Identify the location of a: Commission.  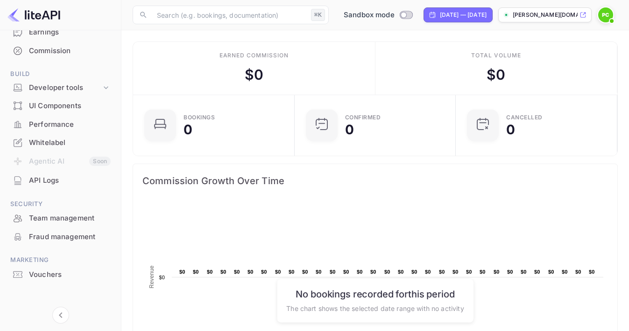
(60, 50).